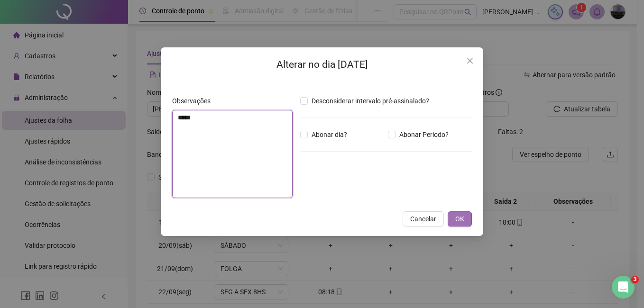 The width and height of the screenshot is (644, 308). What do you see at coordinates (460, 219) in the screenshot?
I see `span: OK` at bounding box center [460, 219].